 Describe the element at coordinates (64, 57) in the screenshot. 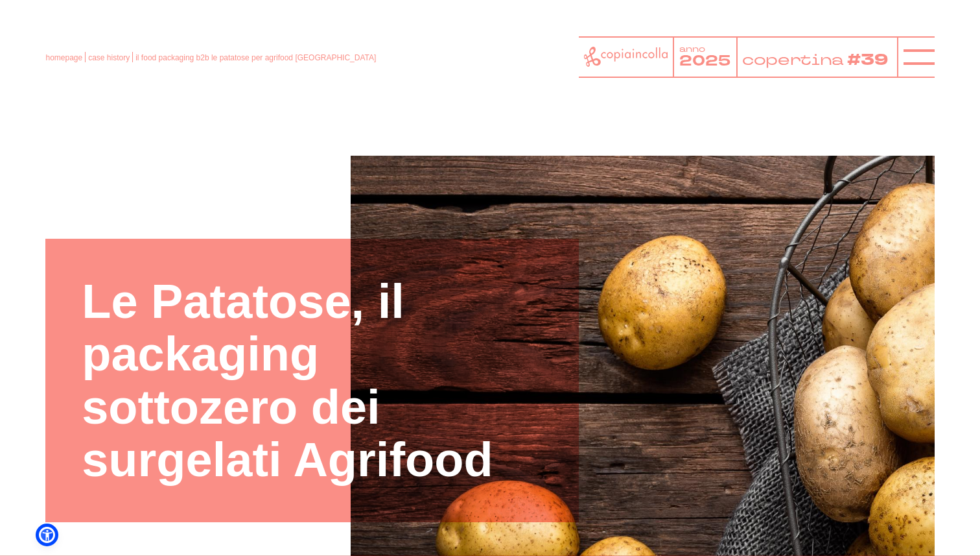

I see `a: homepage` at that location.